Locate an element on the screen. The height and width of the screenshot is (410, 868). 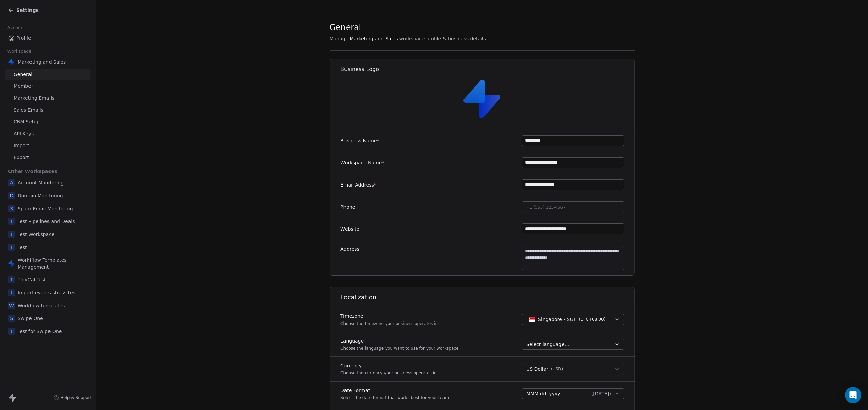
span: Domain Monitoring is located at coordinates (40, 196).